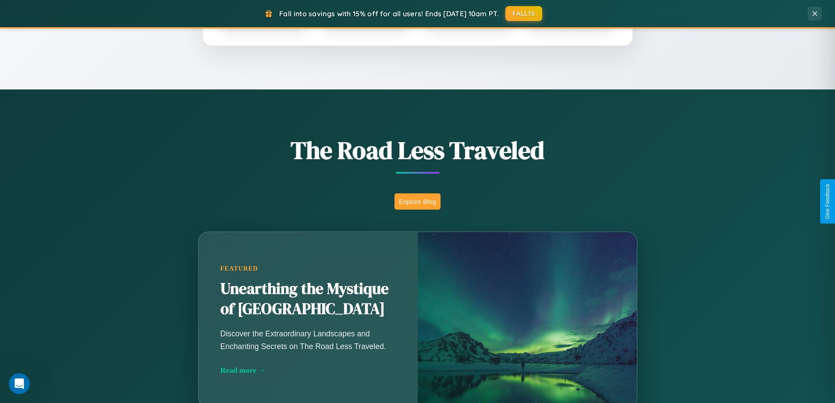 The image size is (835, 403). Describe the element at coordinates (308, 268) in the screenshot. I see `div: Featured` at that location.